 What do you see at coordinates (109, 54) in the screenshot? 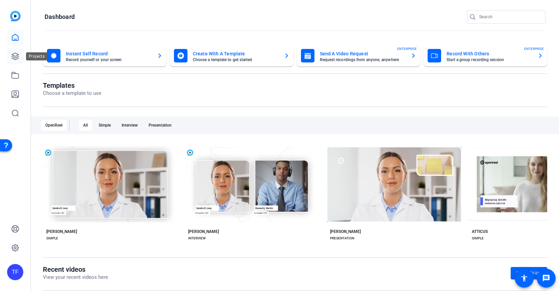
I see `mat-card-title: Instant Self Record` at bounding box center [109, 54].